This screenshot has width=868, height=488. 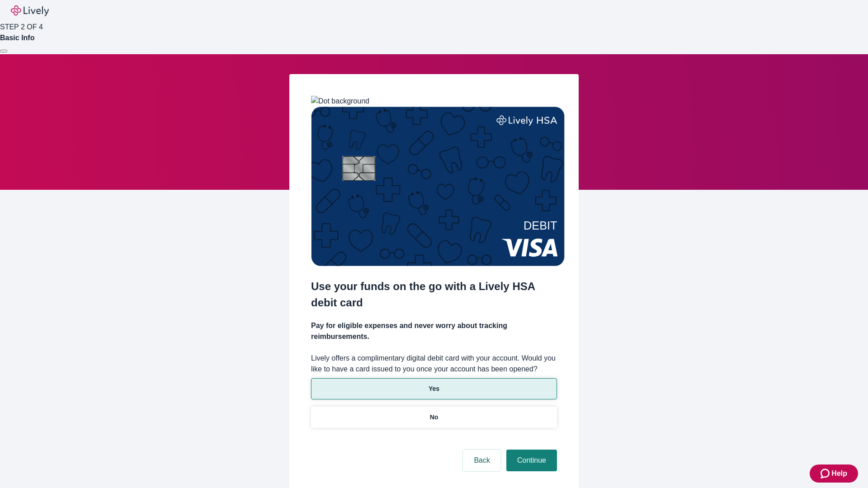 What do you see at coordinates (434, 295) in the screenshot?
I see `h2: Use your funds on the go with a Lively HSA debit card` at bounding box center [434, 295].